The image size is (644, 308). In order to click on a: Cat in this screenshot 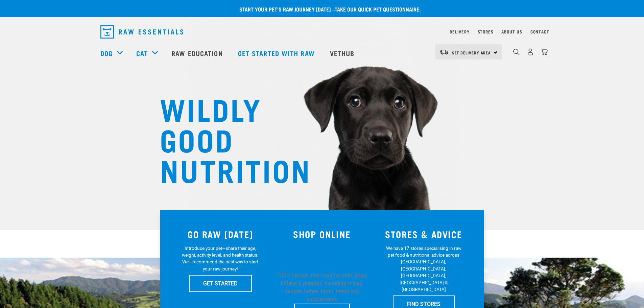, I will do `click(142, 53)`.